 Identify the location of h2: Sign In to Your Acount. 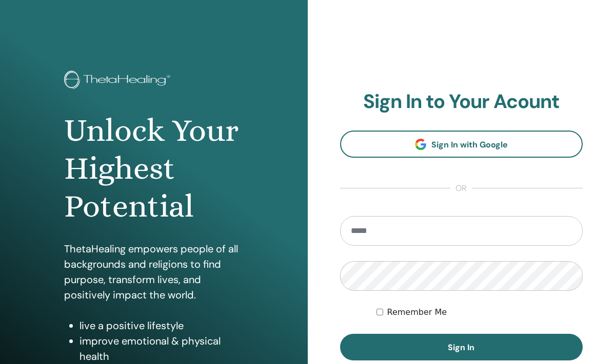
(462, 102).